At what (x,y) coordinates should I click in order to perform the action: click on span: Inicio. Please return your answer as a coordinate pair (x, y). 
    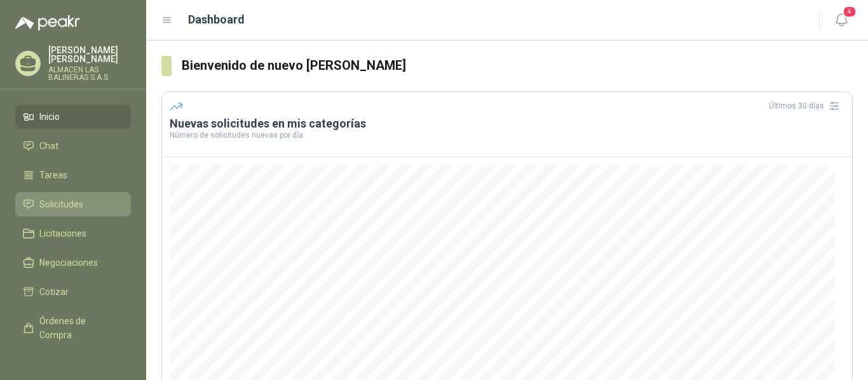
    Looking at the image, I should click on (50, 117).